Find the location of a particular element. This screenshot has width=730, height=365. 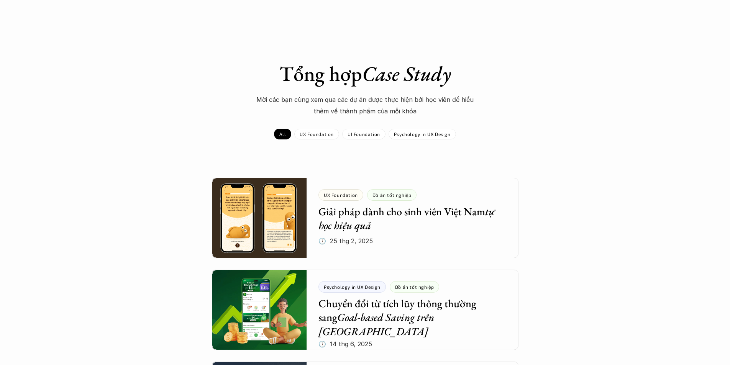

a: Psychology in UX Design is located at coordinates (422, 134).